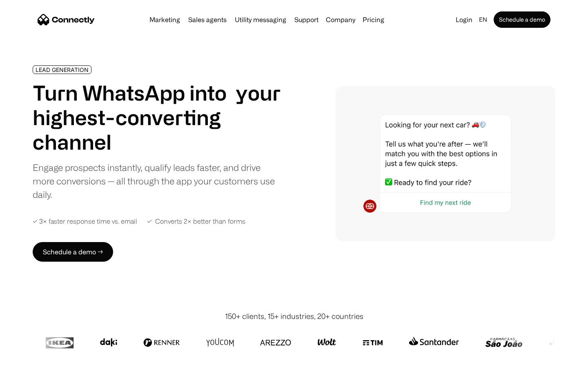  Describe the element at coordinates (33, 359) in the screenshot. I see `ul: Language list` at that location.